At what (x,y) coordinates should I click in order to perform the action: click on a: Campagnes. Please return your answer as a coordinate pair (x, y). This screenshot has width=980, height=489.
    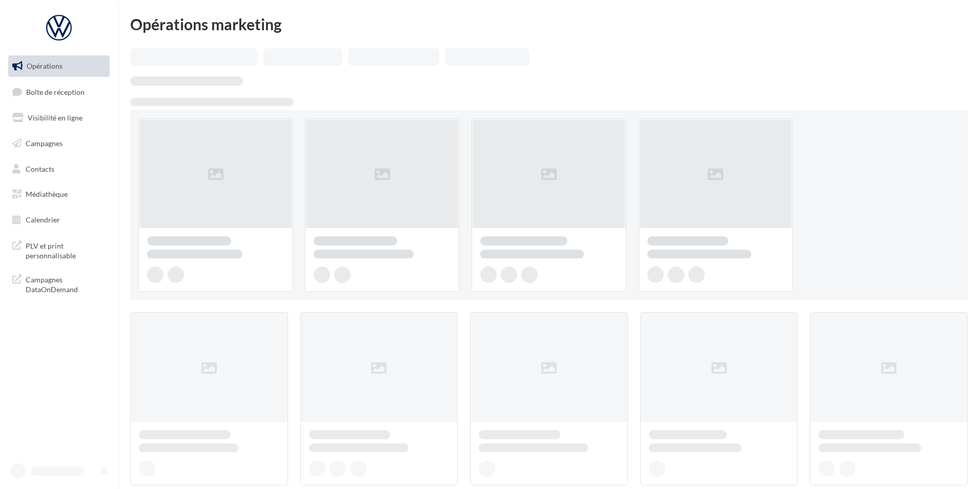
    Looking at the image, I should click on (59, 144).